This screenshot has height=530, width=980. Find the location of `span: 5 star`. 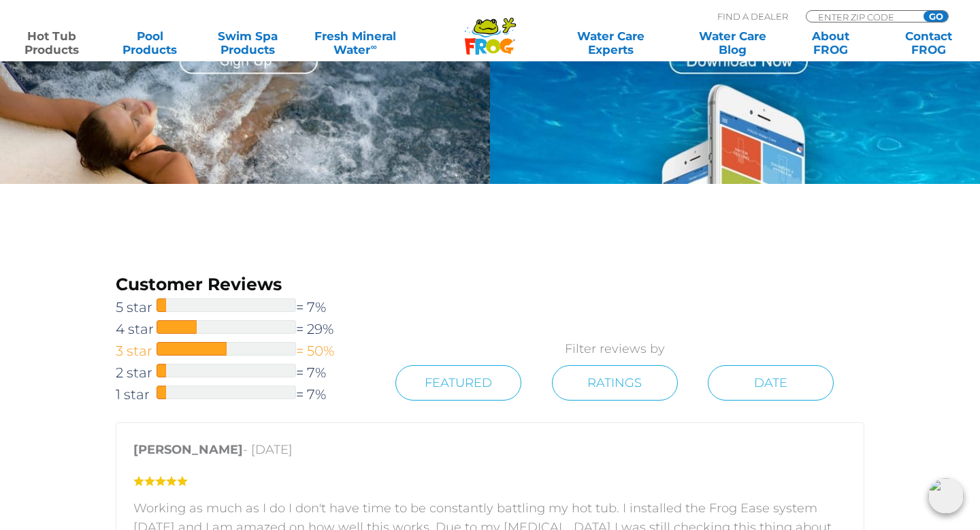

span: 5 star is located at coordinates (136, 307).